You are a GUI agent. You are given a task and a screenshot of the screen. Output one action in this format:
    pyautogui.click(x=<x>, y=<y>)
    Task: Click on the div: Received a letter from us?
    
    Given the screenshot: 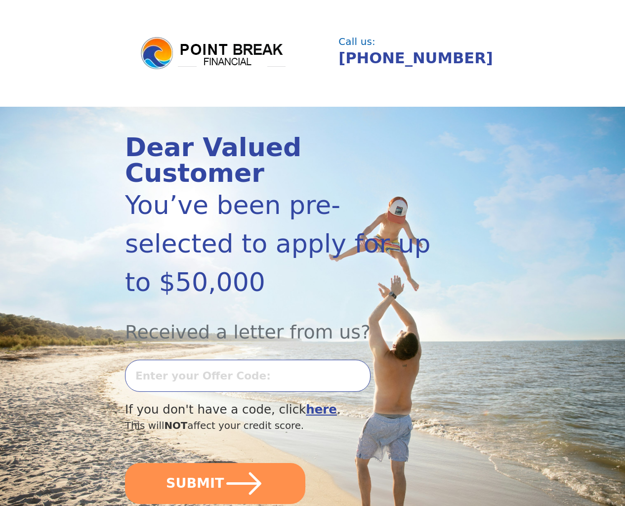 What is the action you would take?
    pyautogui.click(x=284, y=324)
    